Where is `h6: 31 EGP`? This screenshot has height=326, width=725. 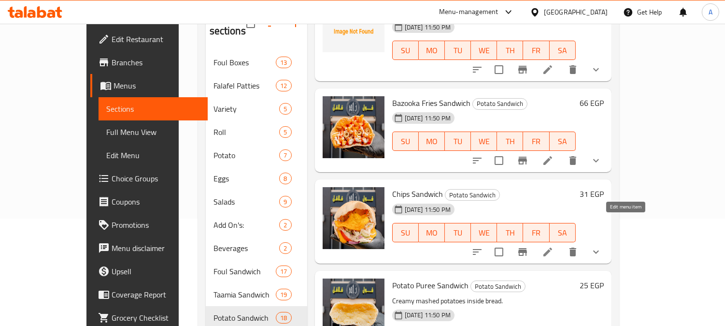
h6: 31 EGP is located at coordinates (592, 194).